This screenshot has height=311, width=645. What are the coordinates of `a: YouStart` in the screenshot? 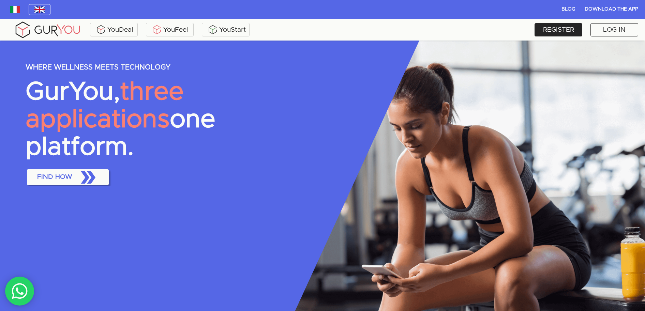 It's located at (226, 30).